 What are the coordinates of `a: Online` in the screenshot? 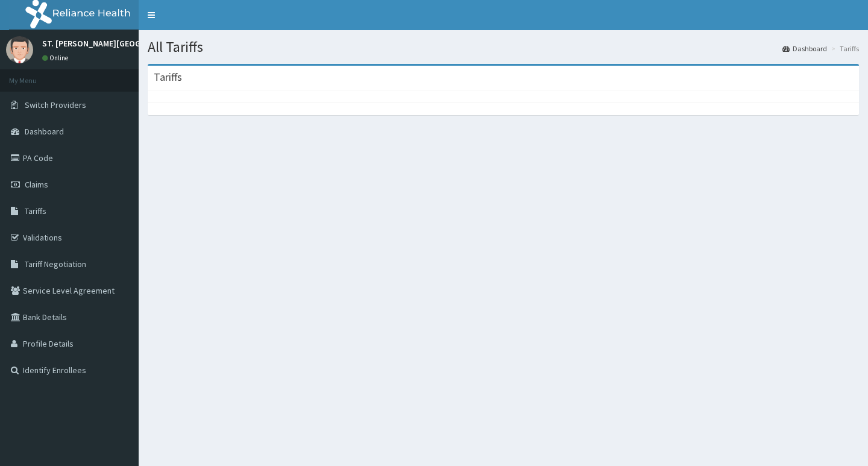 It's located at (56, 58).